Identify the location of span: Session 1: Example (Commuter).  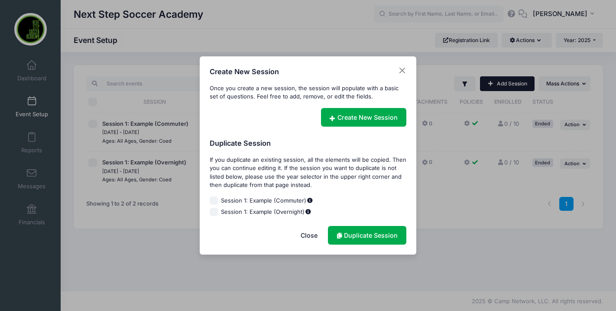
(267, 201).